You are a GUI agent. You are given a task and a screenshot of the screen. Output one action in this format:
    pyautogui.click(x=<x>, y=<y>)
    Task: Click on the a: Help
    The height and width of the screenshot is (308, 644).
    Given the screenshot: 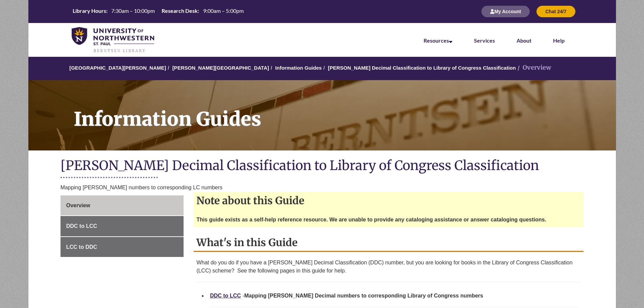 What is the action you would take?
    pyautogui.click(x=559, y=40)
    